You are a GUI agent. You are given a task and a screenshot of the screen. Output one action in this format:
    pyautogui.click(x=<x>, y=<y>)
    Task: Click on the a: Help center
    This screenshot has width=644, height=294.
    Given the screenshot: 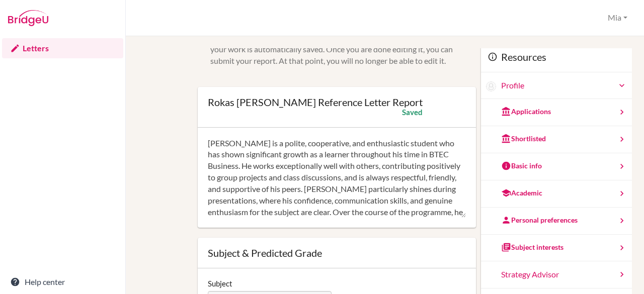 What is the action you would take?
    pyautogui.click(x=63, y=282)
    